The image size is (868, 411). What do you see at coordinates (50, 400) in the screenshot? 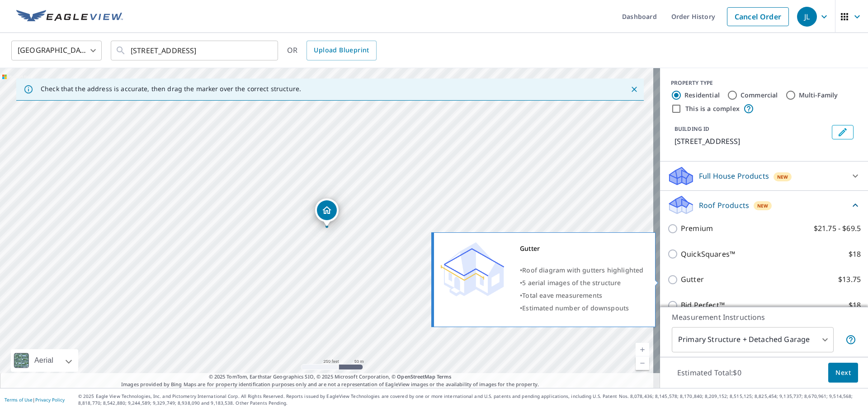
I see `a: Privacy Policy` at bounding box center [50, 400].